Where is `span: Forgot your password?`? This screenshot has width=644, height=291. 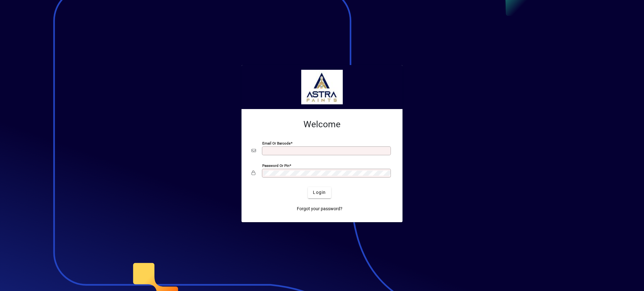 span: Forgot your password? is located at coordinates (320, 209).